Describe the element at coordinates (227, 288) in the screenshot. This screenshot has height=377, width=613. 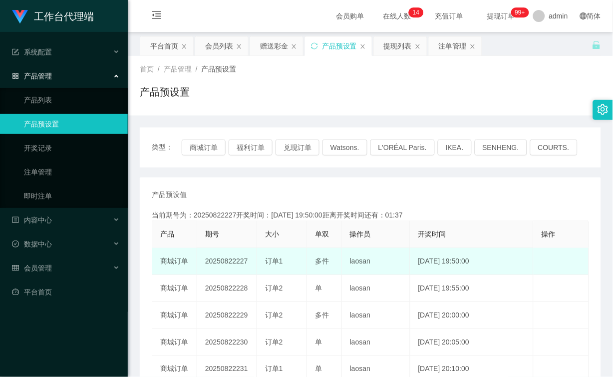
I see `td: 20250822228` at that location.